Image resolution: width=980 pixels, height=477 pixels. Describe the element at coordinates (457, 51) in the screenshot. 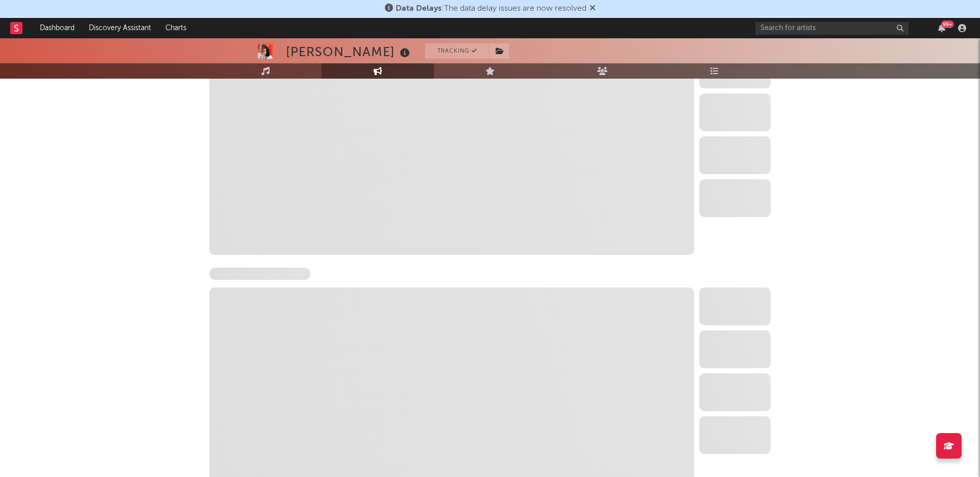

I see `button: Tracking` at that location.